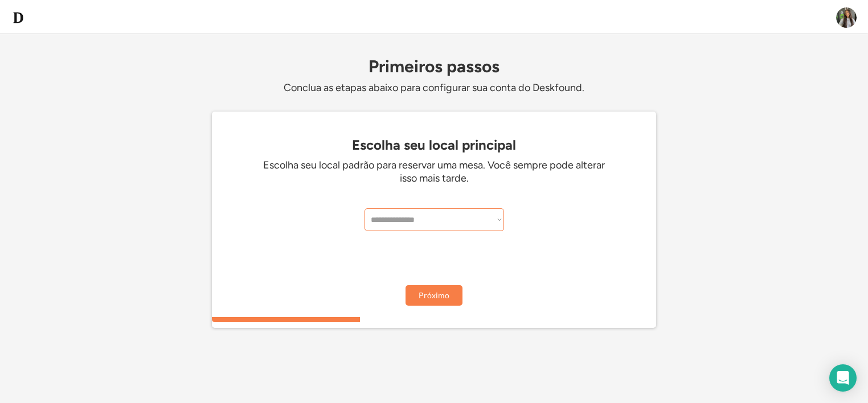 The width and height of the screenshot is (868, 403). Describe the element at coordinates (434, 88) in the screenshot. I see `font: Conclua as etapas abaixo para configurar sua conta do Deskfound.` at that location.